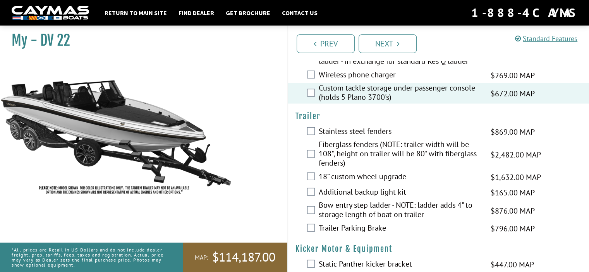 This screenshot has height=272, width=589. What do you see at coordinates (524, 13) in the screenshot?
I see `div: 1-888-4CAYMAS` at bounding box center [524, 13].